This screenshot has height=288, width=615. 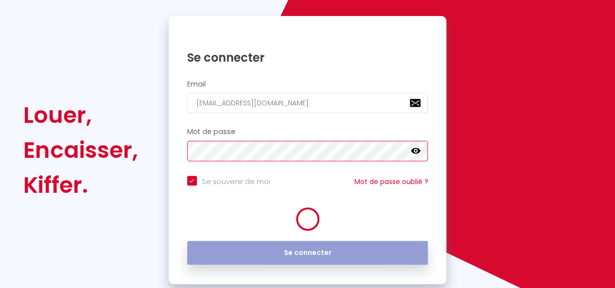 What do you see at coordinates (81, 185) in the screenshot?
I see `div: Kiffer.` at bounding box center [81, 185].